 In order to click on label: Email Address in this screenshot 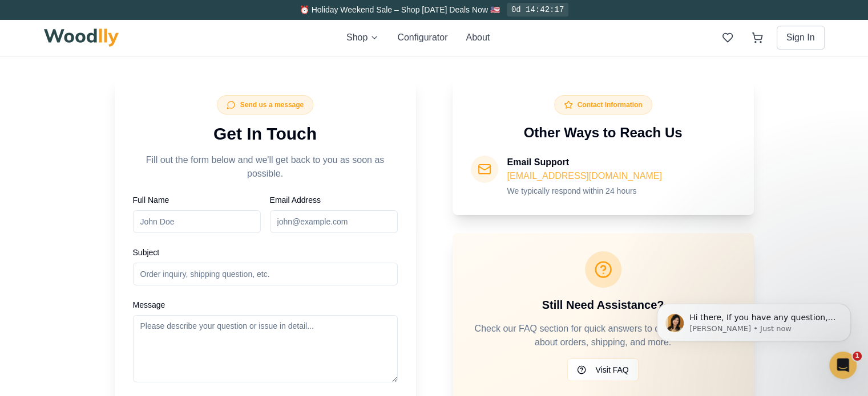, I will do `click(334, 200)`.